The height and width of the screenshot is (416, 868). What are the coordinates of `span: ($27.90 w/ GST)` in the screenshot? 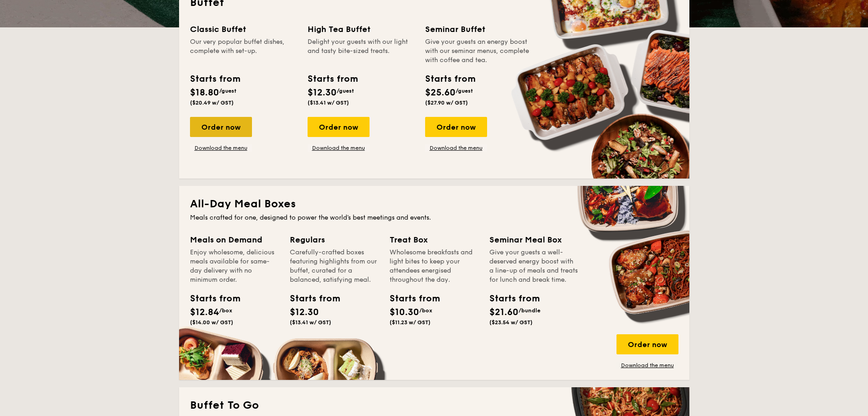 It's located at (447, 103).